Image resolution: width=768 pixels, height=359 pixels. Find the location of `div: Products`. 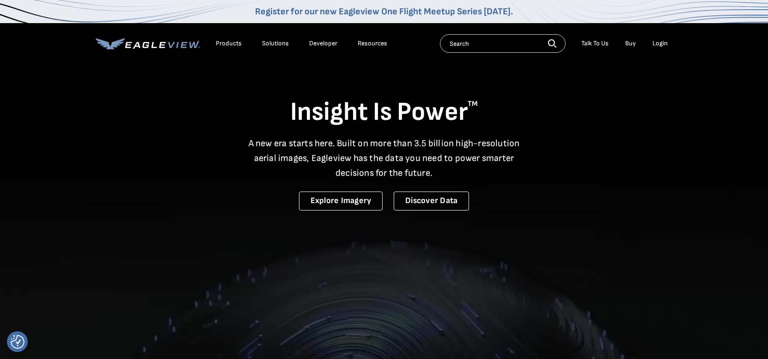

div: Products is located at coordinates (229, 43).